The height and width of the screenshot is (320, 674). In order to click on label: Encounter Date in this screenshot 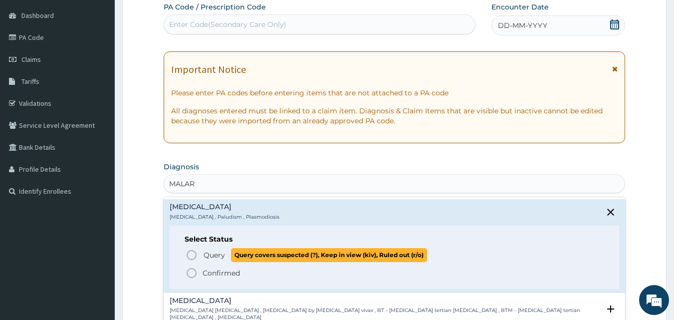, I will do `click(520, 7)`.